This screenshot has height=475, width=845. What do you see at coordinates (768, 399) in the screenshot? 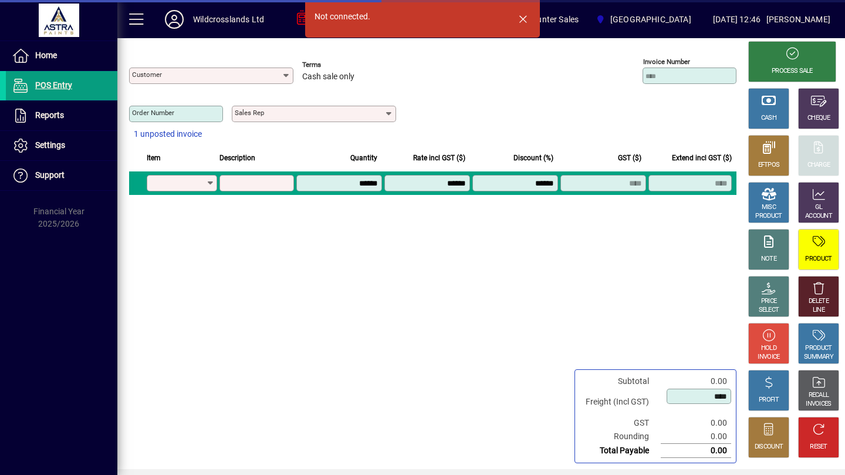
I see `div: PROFIT` at bounding box center [768, 399].